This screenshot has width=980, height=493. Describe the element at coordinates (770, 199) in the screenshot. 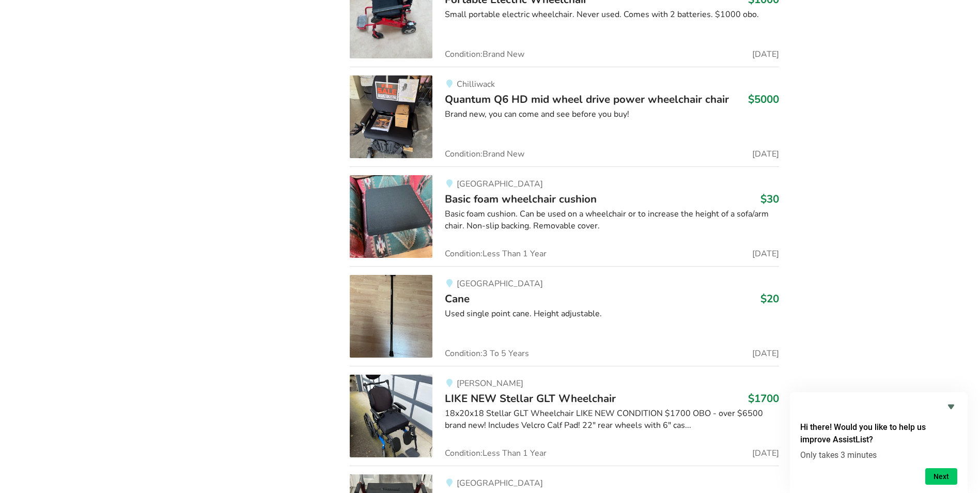

I see `h3: $30` at that location.